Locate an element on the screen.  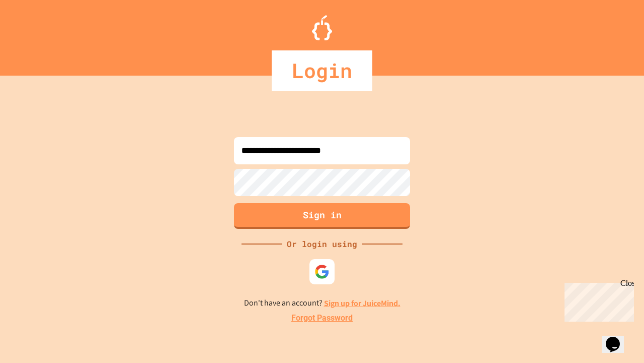
img: Logo.svg is located at coordinates (322, 28).